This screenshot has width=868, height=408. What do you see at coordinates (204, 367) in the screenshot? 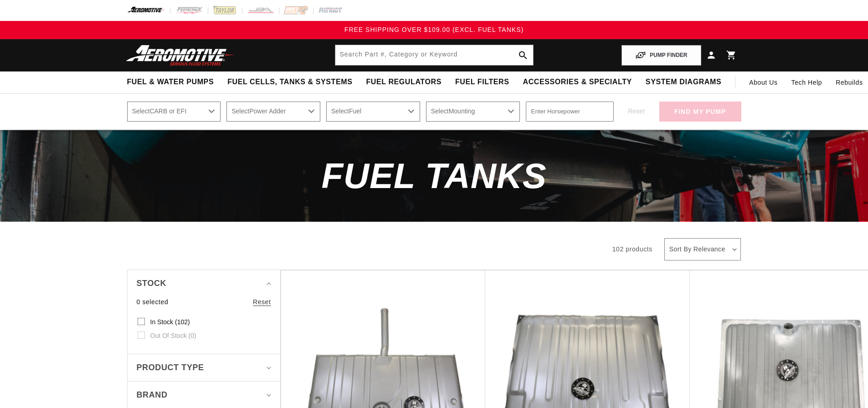
I see `summary: Product type (0 selected)` at bounding box center [204, 367].